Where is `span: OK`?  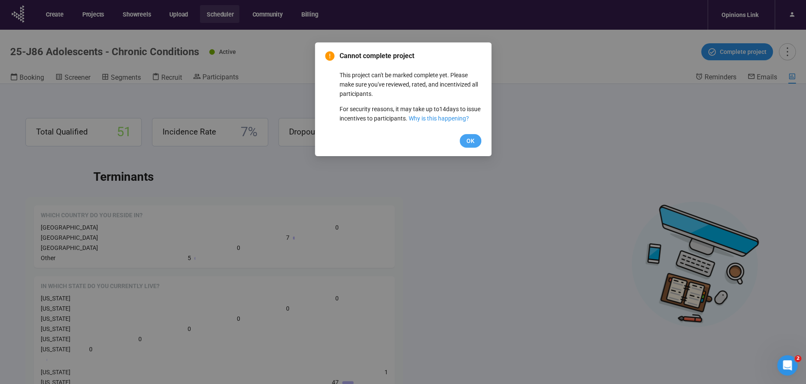
span: OK is located at coordinates (470, 141).